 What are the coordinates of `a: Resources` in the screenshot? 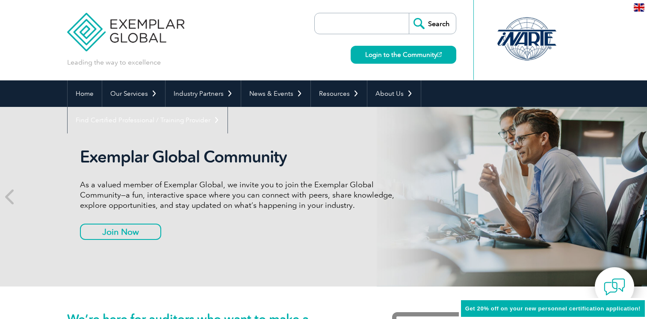 It's located at (339, 94).